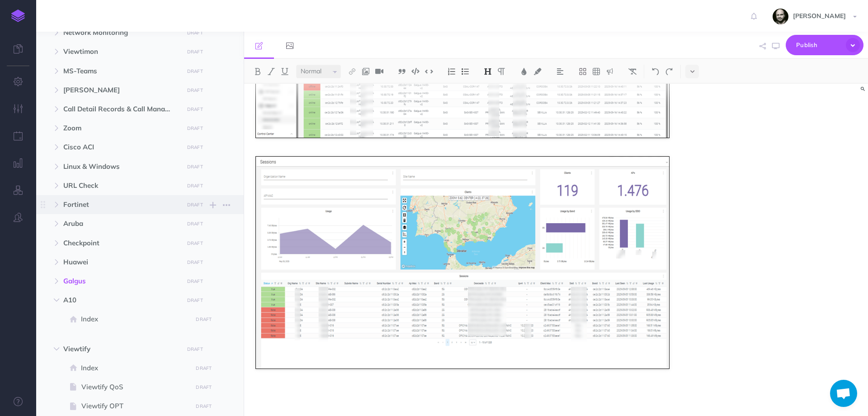 The image size is (868, 416). I want to click on img: Callout dropdown menu button, so click(610, 72).